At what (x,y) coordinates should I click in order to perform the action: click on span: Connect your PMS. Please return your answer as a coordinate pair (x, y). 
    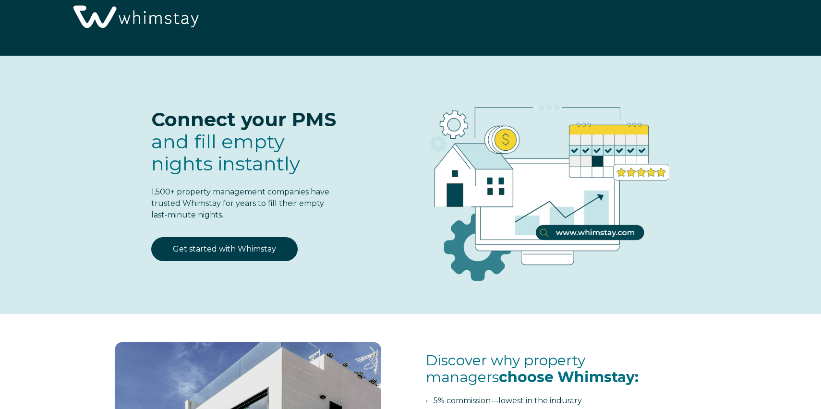
    Looking at the image, I should click on (243, 119).